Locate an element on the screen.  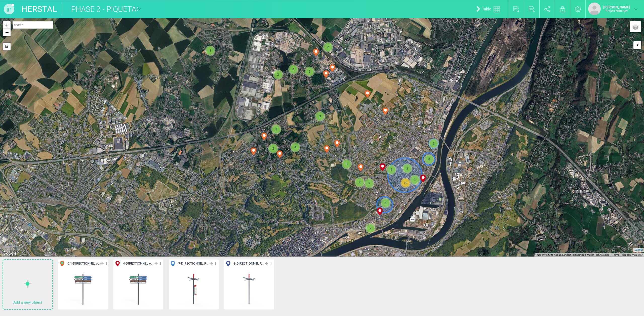
span: 516-2.1 is located at coordinates (327, 156).